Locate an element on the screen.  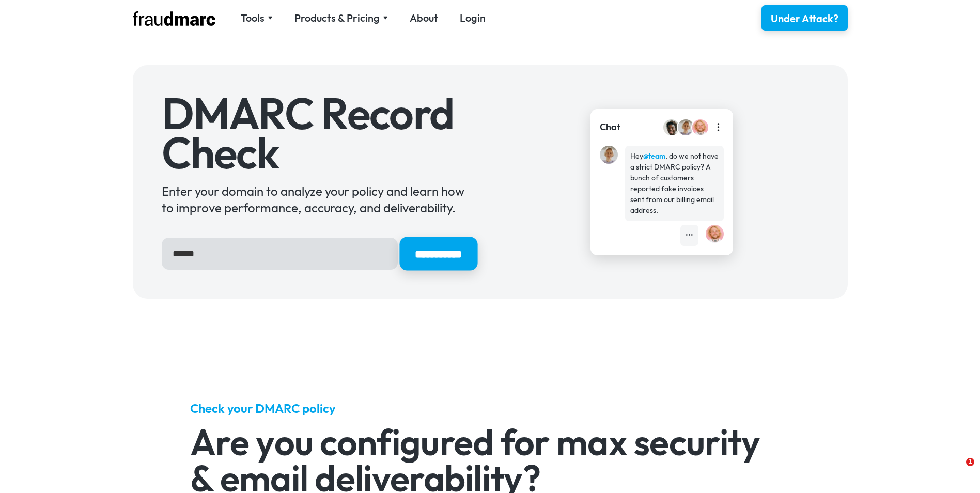
a: Under Attack? is located at coordinates (804, 18).